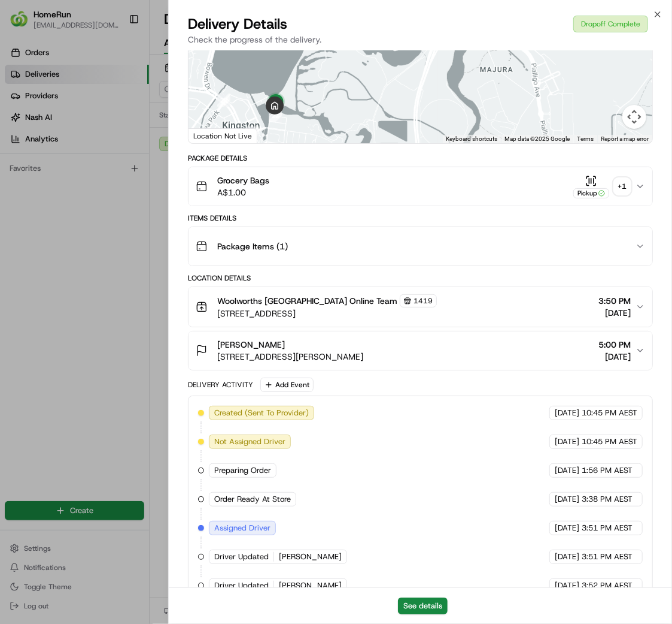  I want to click on button: Package Items (1), so click(421, 246).